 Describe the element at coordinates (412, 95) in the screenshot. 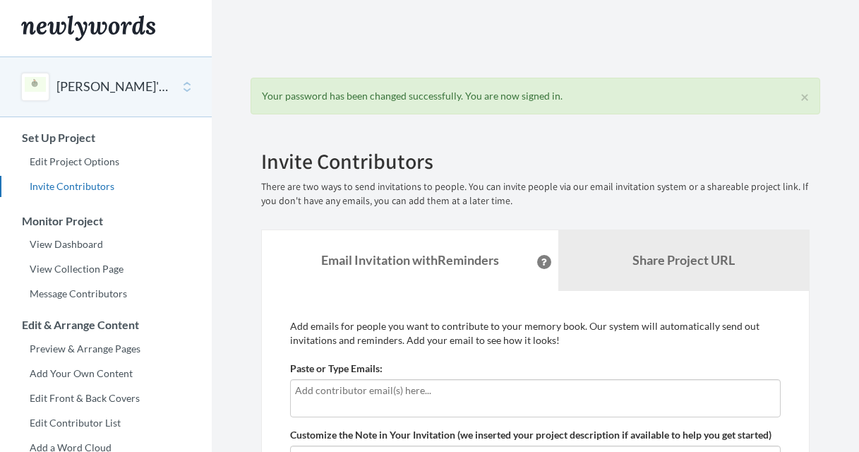

I see `span: Your password has been changed successfully. You are now signed in.` at that location.